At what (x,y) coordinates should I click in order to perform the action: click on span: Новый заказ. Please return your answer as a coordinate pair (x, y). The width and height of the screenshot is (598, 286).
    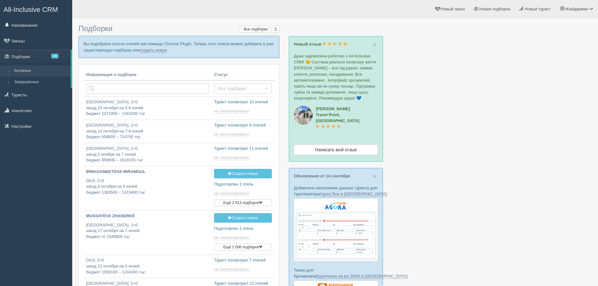
    Looking at the image, I should click on (453, 9).